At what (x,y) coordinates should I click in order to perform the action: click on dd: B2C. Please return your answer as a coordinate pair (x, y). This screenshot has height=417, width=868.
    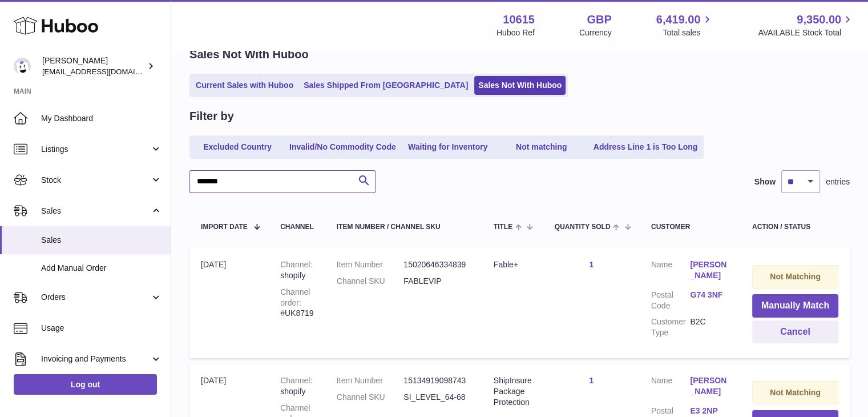
    Looking at the image, I should click on (710, 328).